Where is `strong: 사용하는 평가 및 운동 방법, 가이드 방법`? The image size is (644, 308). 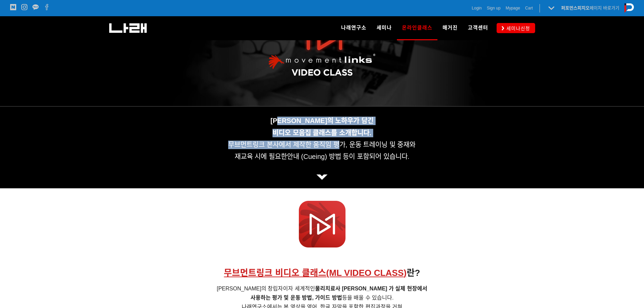
strong: 사용하는 평가 및 운동 방법, 가이드 방법 is located at coordinates (296, 298).